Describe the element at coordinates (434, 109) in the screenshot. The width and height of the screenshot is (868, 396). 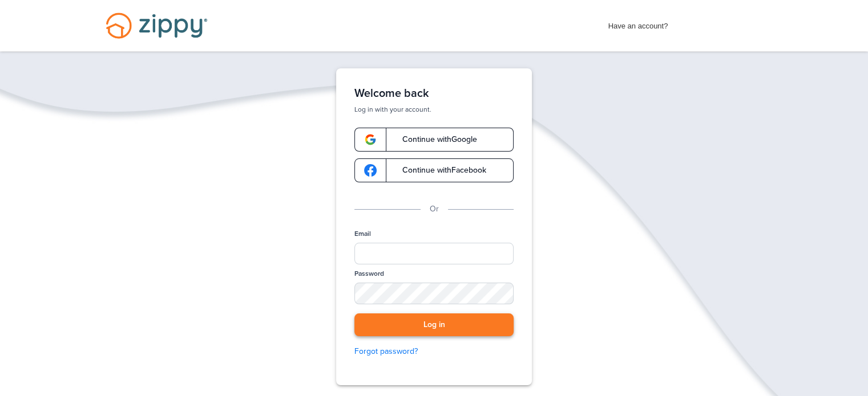
I see `p: Log in with your account.` at that location.